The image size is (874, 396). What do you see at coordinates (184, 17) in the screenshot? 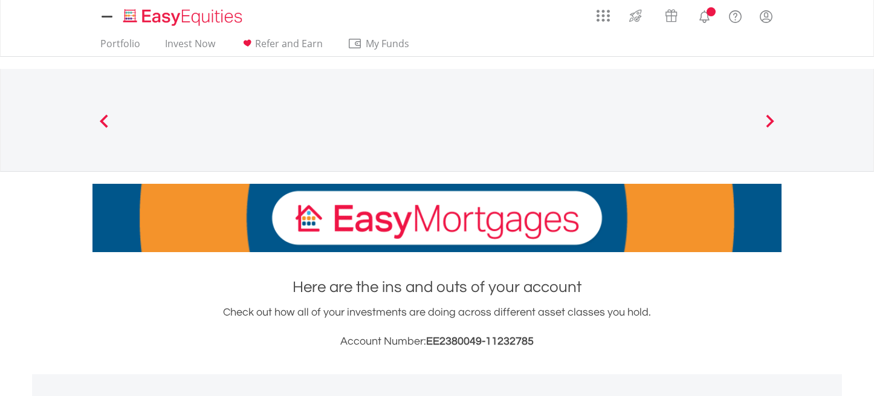
I see `img: EasyEquities_Logo.png` at bounding box center [184, 17].